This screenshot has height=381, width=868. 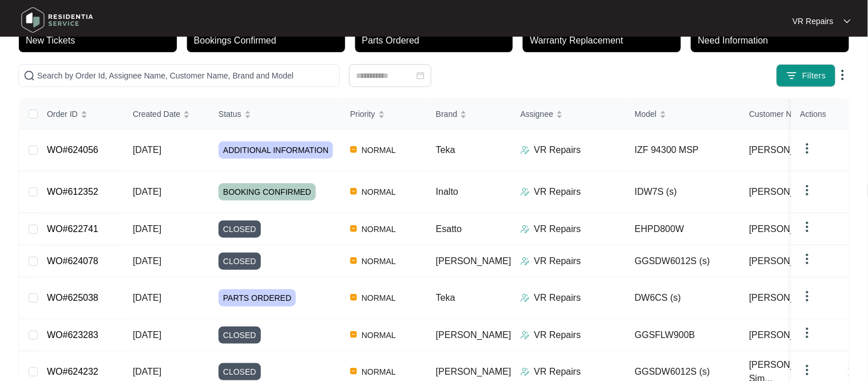 I want to click on th: Brand, so click(x=469, y=114).